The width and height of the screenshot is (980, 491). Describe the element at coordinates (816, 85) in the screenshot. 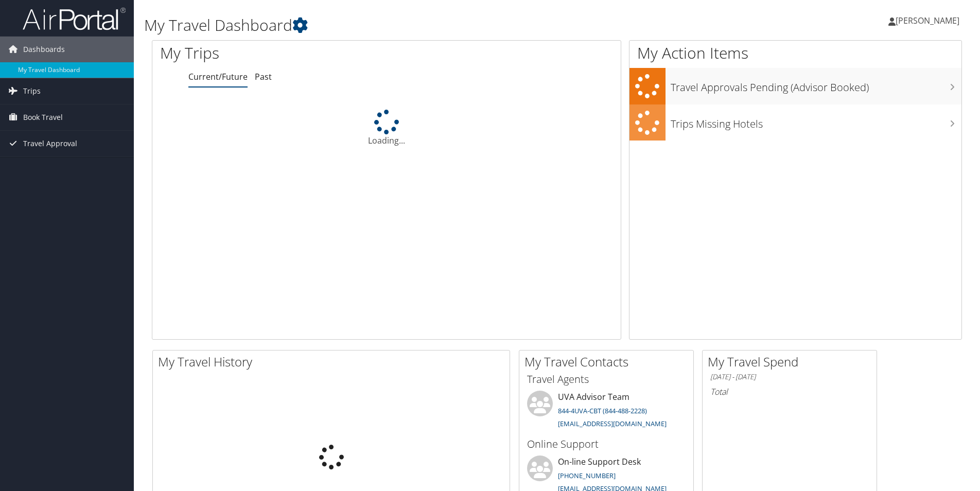

I see `h3: Travel Approvals Pending (Advisor Booked)` at that location.